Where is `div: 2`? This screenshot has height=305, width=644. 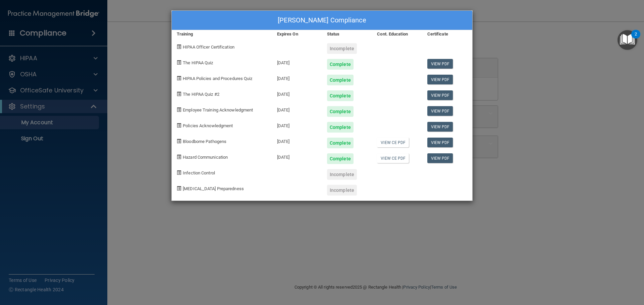
div: 2 is located at coordinates (636, 38).